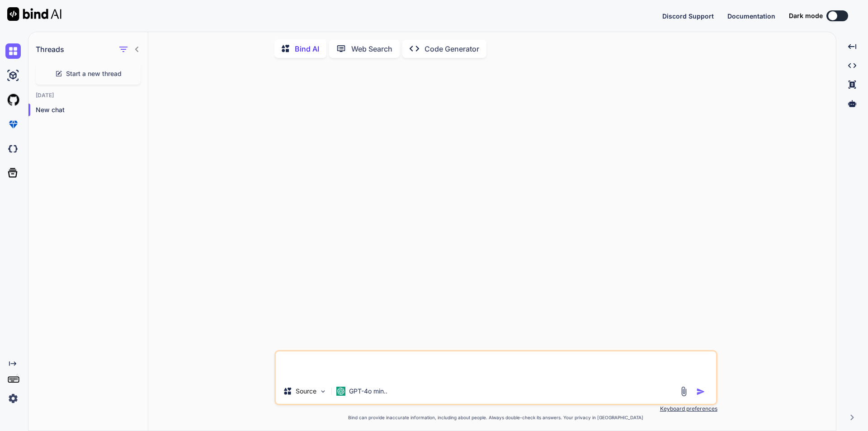 This screenshot has width=868, height=431. I want to click on p: Bind AI, so click(307, 49).